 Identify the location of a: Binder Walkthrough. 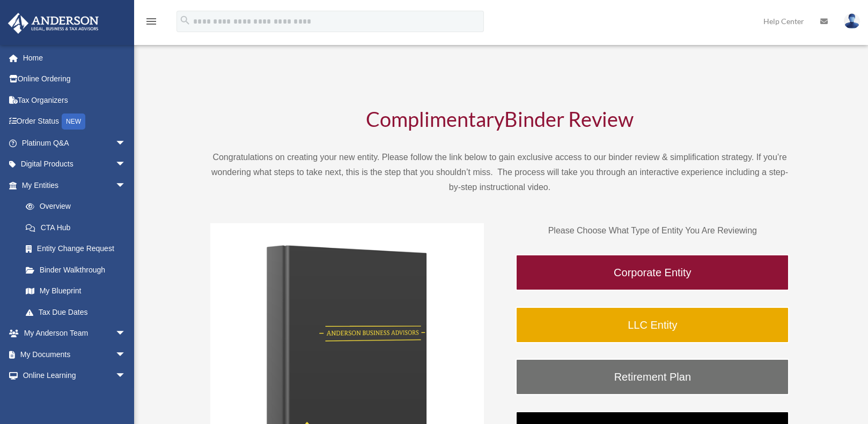
(76, 270).